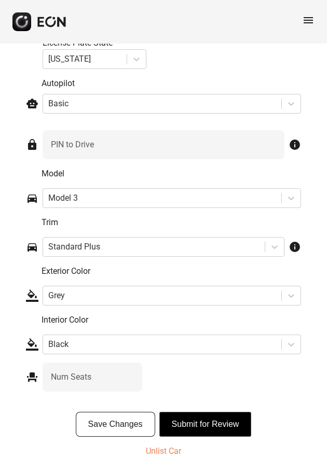  Describe the element at coordinates (71, 377) in the screenshot. I see `label: Num Seats` at that location.